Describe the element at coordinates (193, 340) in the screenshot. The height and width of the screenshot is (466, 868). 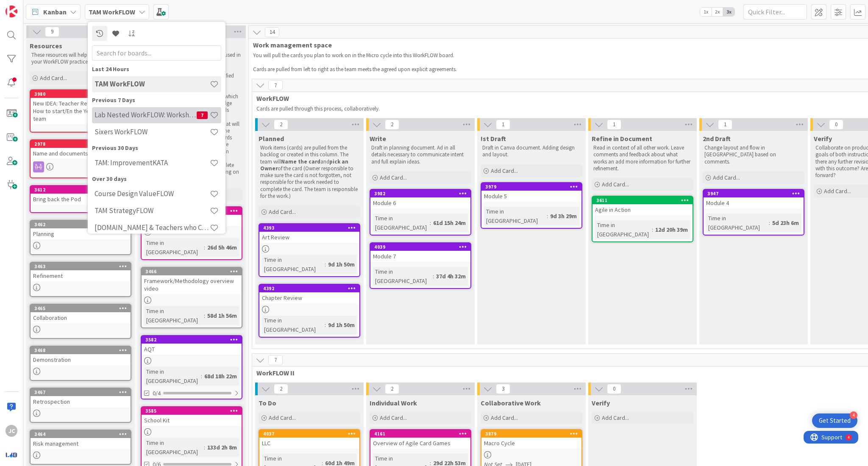
I see `div: 3582` at that location.